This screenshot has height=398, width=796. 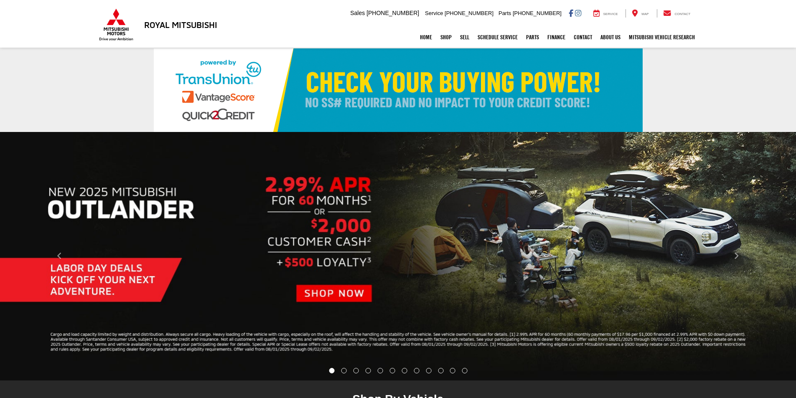 I want to click on li: Go to slide number 1., so click(x=331, y=371).